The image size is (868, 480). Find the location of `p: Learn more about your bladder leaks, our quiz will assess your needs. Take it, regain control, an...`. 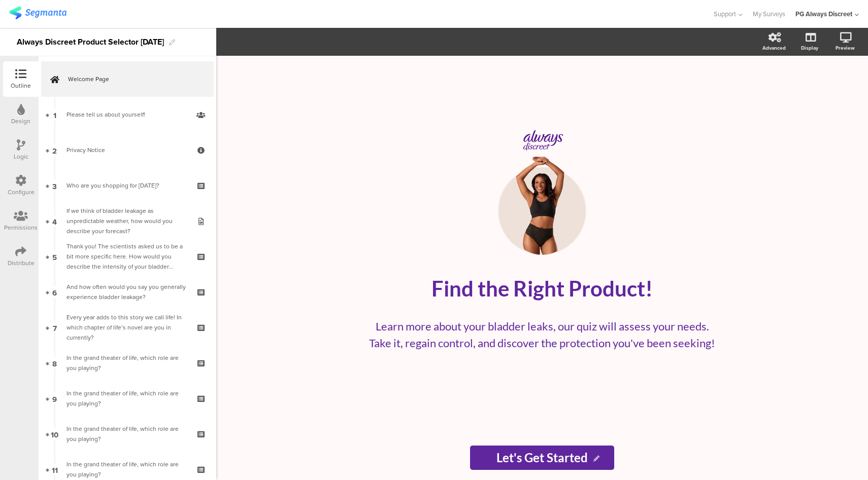

p: Learn more about your bladder leaks, our quiz will assess your needs. Take it, regain control, an... is located at coordinates (542, 335).